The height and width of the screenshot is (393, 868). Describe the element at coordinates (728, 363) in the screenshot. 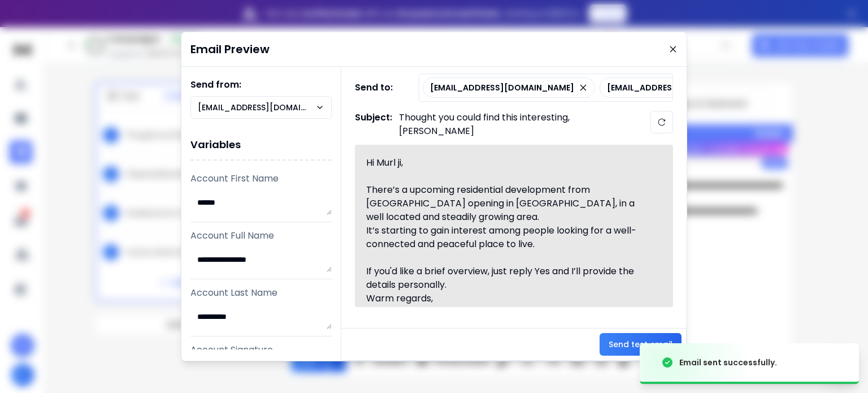

I see `div: Email sent successfully.` at that location.